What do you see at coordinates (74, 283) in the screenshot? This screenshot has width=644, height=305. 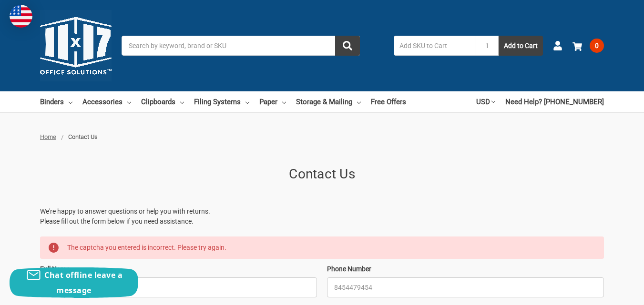 I see `button: Chat offline leave a message` at bounding box center [74, 283].